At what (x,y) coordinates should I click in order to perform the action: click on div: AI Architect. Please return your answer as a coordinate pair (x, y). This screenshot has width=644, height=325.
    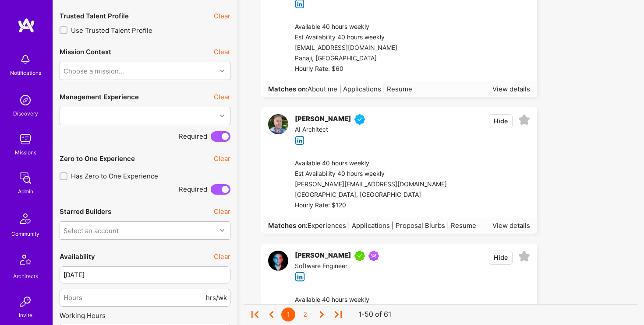
    Looking at the image, I should click on (332, 130).